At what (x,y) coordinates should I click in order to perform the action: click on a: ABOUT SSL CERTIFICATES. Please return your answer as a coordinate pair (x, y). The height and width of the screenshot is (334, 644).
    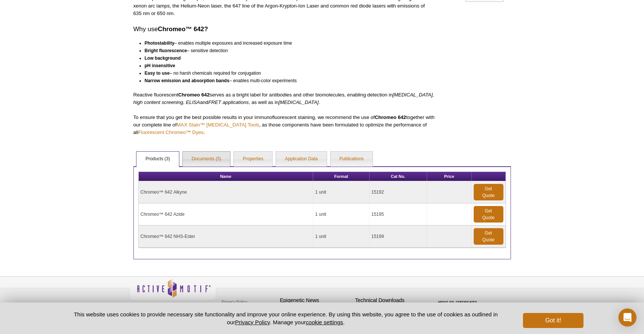
    Looking at the image, I should click on (458, 302).